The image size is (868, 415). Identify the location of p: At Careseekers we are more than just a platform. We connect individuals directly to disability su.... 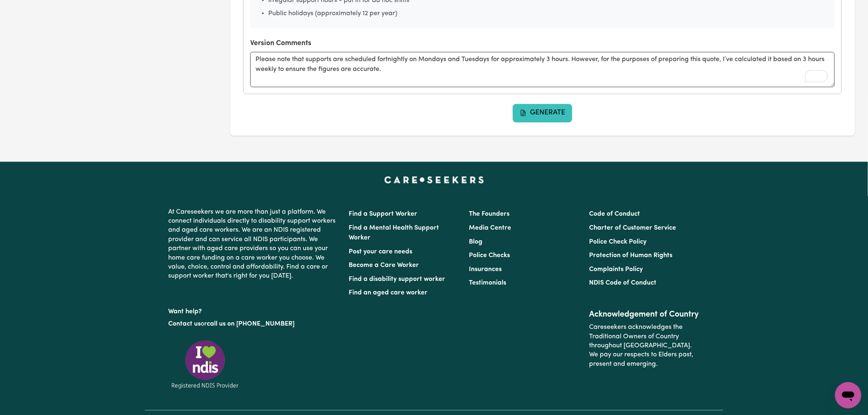
(253, 244).